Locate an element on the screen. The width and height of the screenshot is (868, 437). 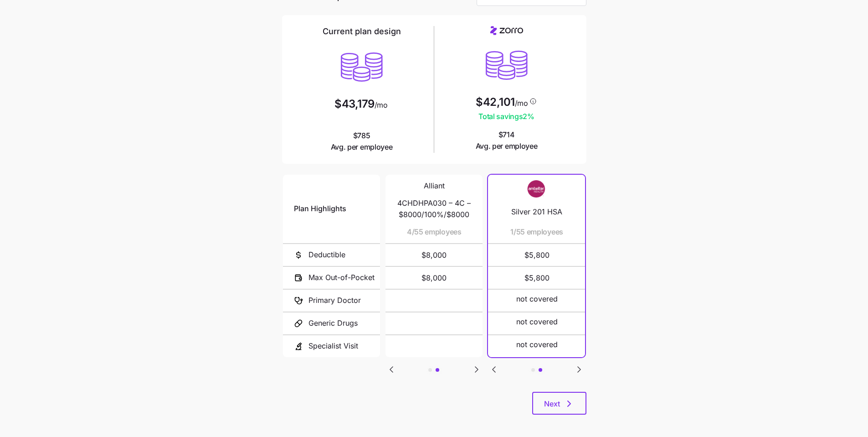
span: 1/55 employees is located at coordinates (536, 231).